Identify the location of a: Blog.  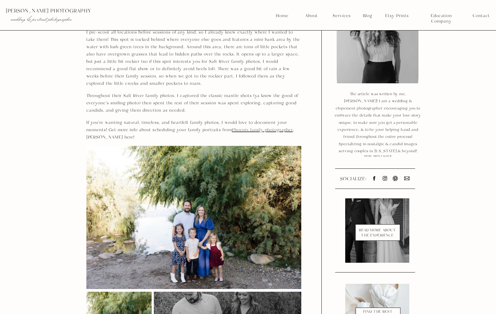
(368, 16).